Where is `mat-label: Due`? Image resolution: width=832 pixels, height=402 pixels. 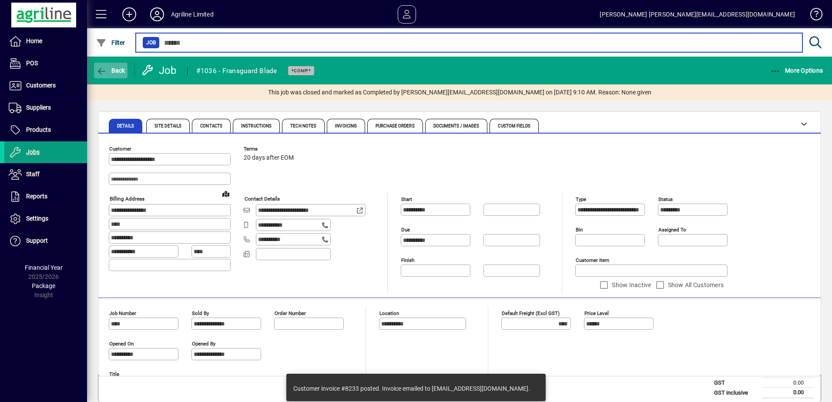 mat-label: Due is located at coordinates (406, 230).